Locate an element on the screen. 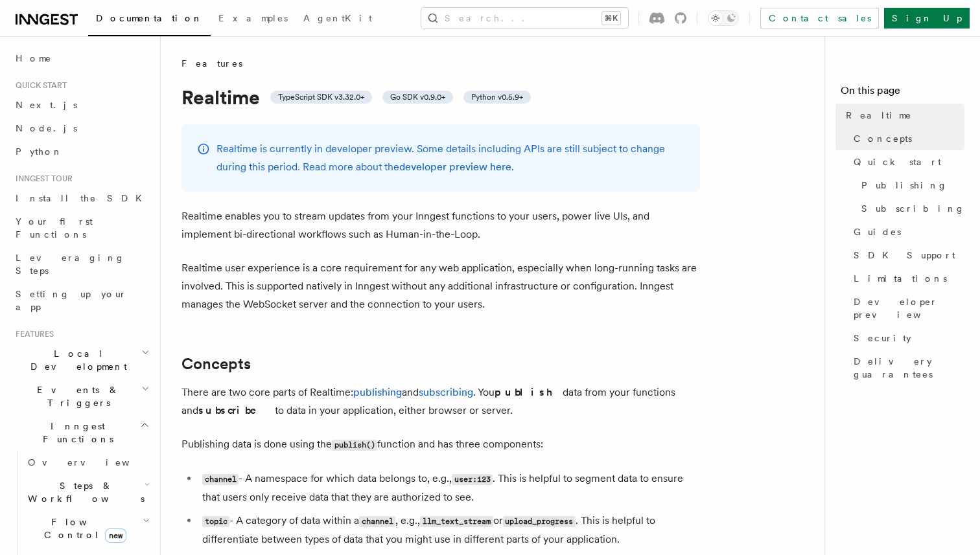  code: upload_progress is located at coordinates (540, 522).